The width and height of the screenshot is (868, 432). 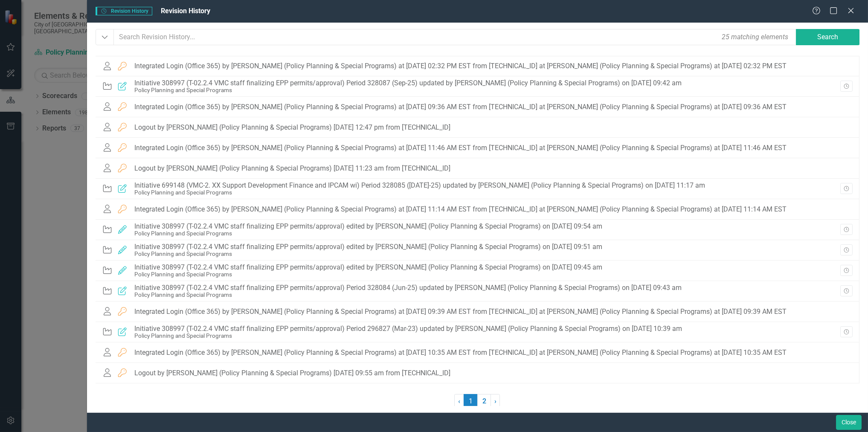 What do you see at coordinates (828, 37) in the screenshot?
I see `button: Search` at bounding box center [828, 37].